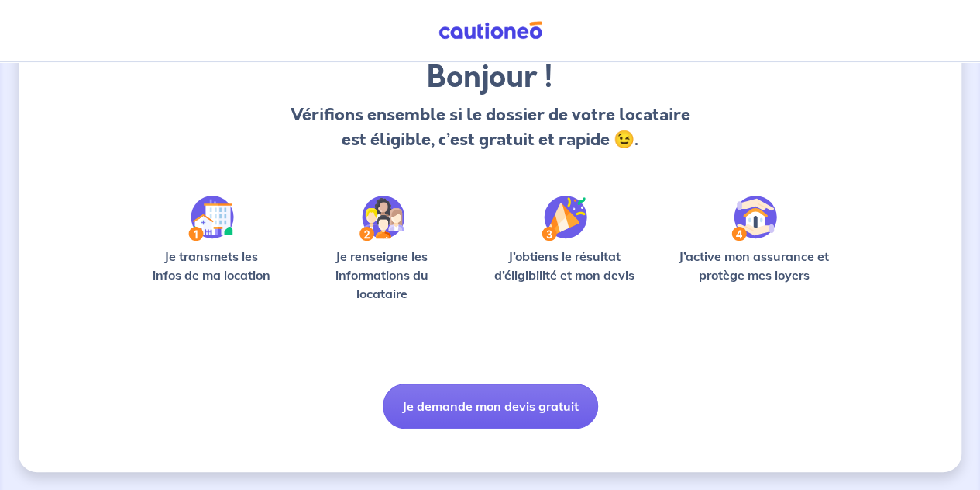 The width and height of the screenshot is (980, 490). Describe the element at coordinates (490, 406) in the screenshot. I see `button: Je demande mon devis gratuit` at that location.